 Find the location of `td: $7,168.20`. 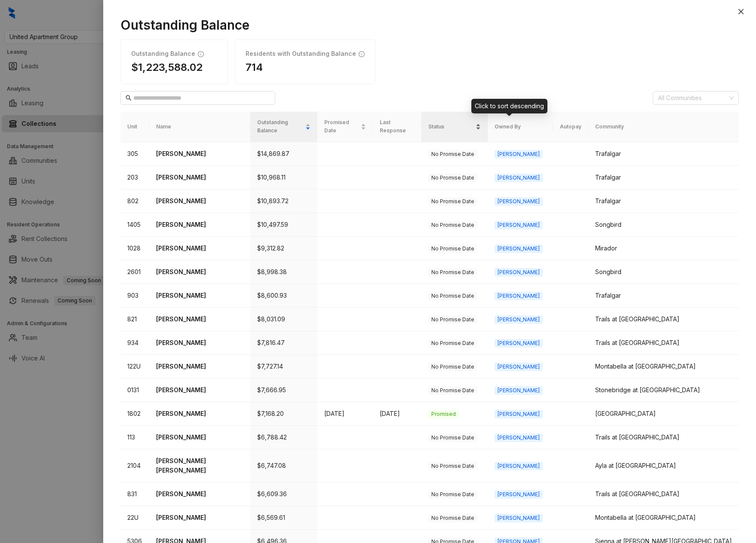

td: $7,168.20 is located at coordinates (284, 414).